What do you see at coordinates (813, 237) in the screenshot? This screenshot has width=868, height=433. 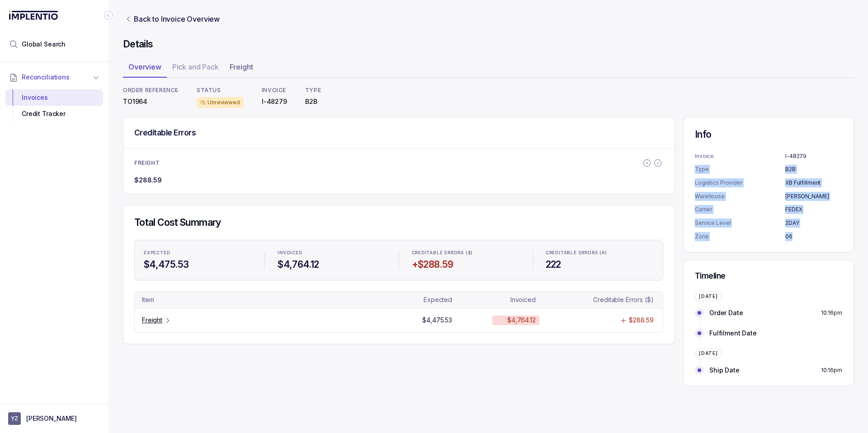 I see `p: 06` at bounding box center [813, 237].